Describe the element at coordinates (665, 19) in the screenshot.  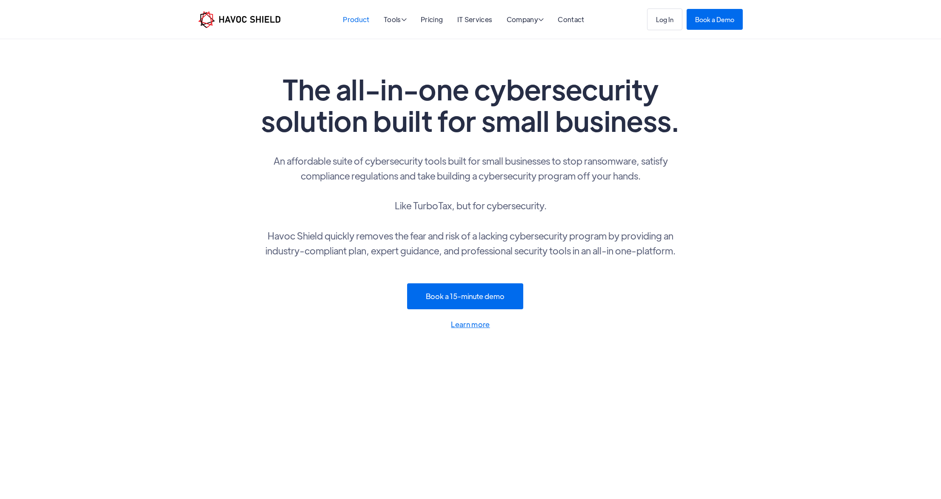
I see `a: Log In` at that location.